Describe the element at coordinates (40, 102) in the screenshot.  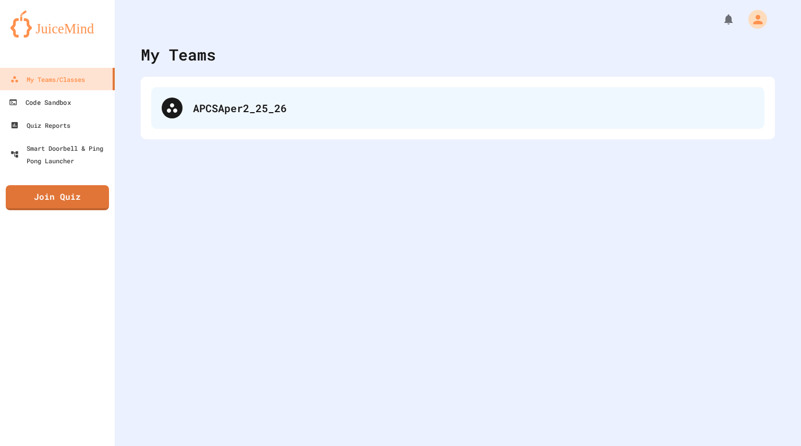
I see `div: Code Sandbox` at that location.